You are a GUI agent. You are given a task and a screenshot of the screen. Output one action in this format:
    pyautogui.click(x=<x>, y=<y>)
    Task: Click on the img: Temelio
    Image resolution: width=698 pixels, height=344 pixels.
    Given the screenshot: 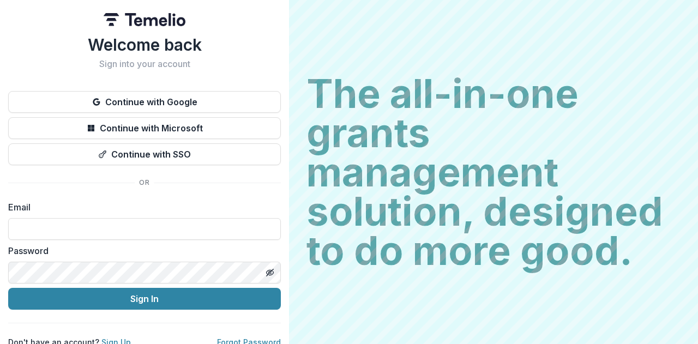 What is the action you would take?
    pyautogui.click(x=144, y=20)
    